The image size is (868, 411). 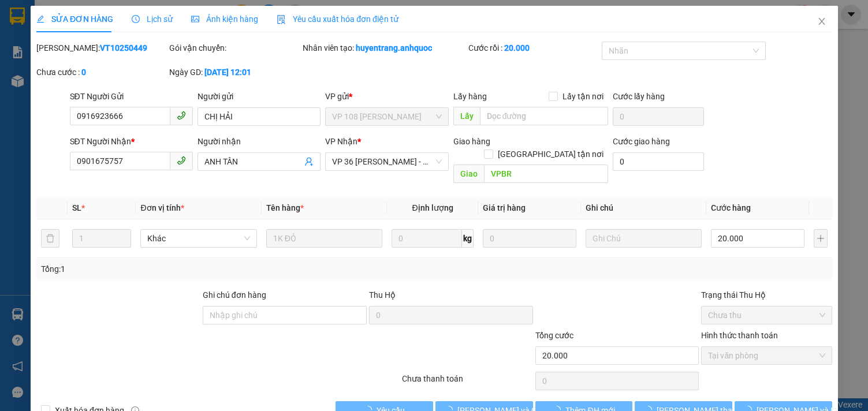 What do you see at coordinates (386, 96) in the screenshot?
I see `div: VP gửi` at bounding box center [386, 96].